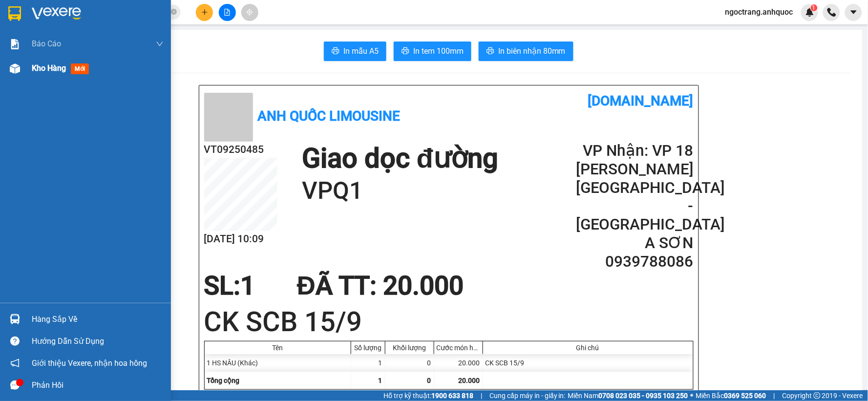 The height and width of the screenshot is (401, 868). Describe the element at coordinates (643, 395) in the screenshot. I see `strong: 0708 023 035 - 0935 103 250` at that location.